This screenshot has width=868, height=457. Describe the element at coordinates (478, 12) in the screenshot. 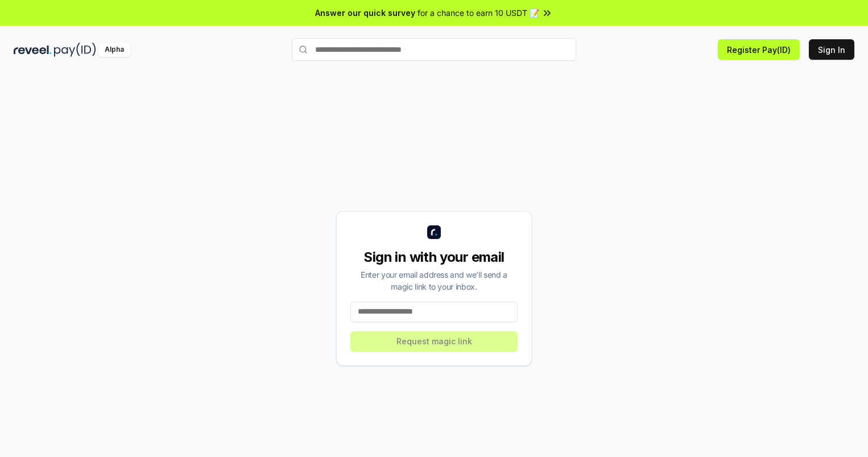

I see `span: for a chance to earn 10 USDT 📝` at that location.